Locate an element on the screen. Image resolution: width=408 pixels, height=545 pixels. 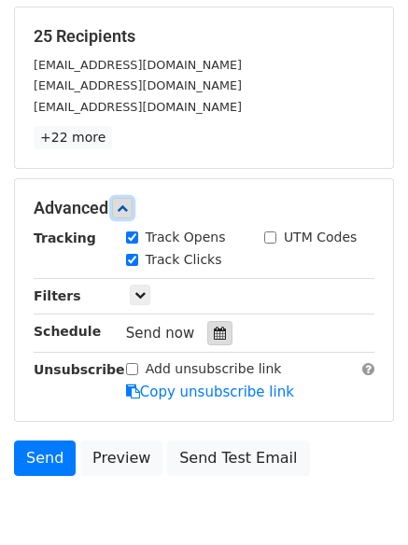
div: Chat Widget is located at coordinates (361, 501).